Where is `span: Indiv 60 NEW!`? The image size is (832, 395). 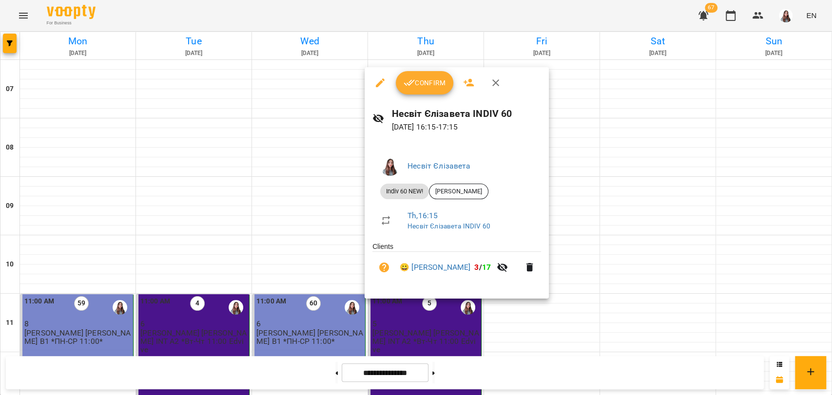
span: Indiv 60 NEW! is located at coordinates (405, 192).